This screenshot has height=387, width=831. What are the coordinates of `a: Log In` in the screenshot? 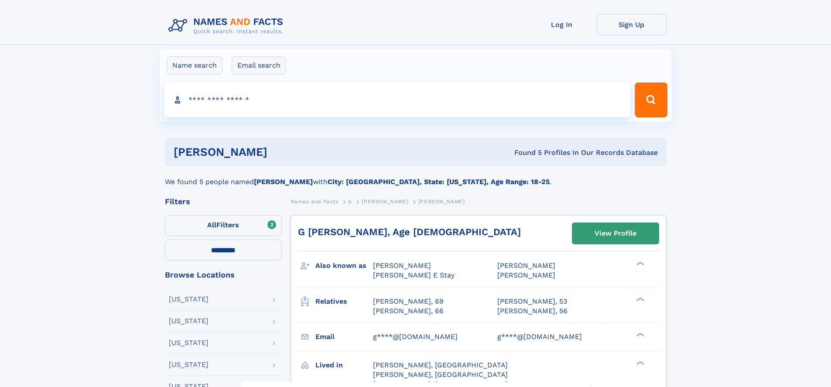 It's located at (562, 24).